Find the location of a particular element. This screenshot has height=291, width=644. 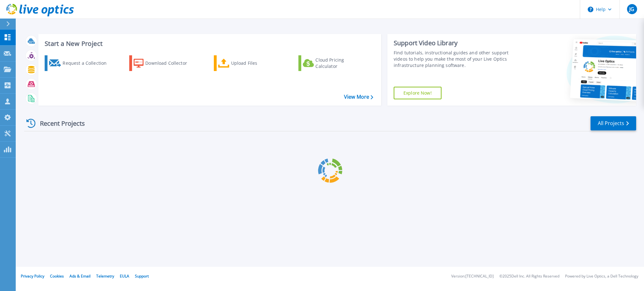

a: View More is located at coordinates (358, 97).